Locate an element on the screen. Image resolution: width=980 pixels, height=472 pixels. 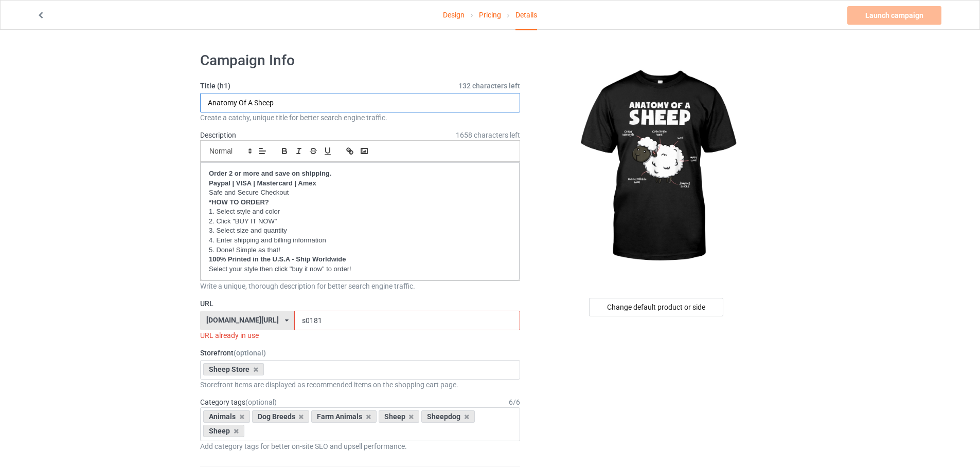
label: Description is located at coordinates (218, 135).